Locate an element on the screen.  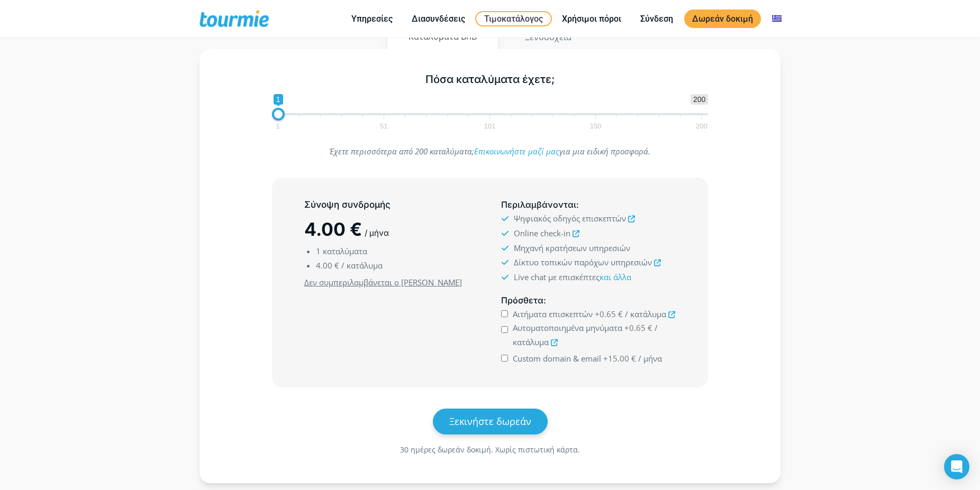
span: +15.00 € is located at coordinates (620, 359).